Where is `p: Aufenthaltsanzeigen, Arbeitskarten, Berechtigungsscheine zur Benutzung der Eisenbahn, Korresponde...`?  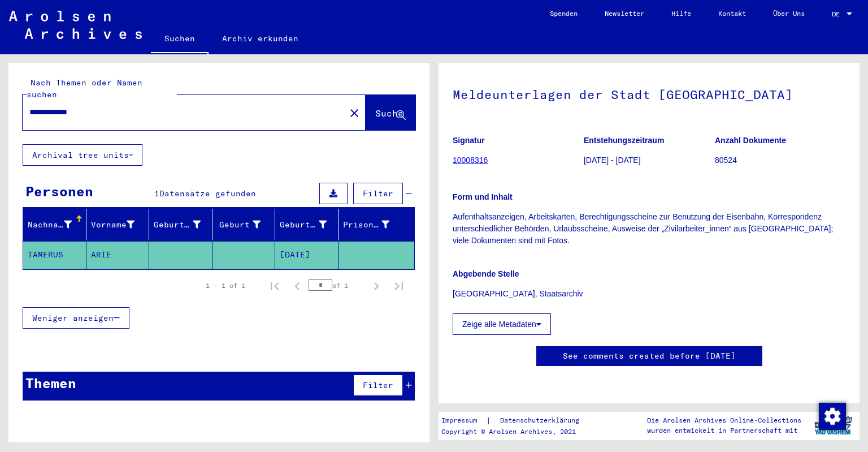 p: Aufenthaltsanzeigen, Arbeitskarten, Berechtigungsscheine zur Benutzung der Eisenbahn, Korresponde... is located at coordinates (649, 228).